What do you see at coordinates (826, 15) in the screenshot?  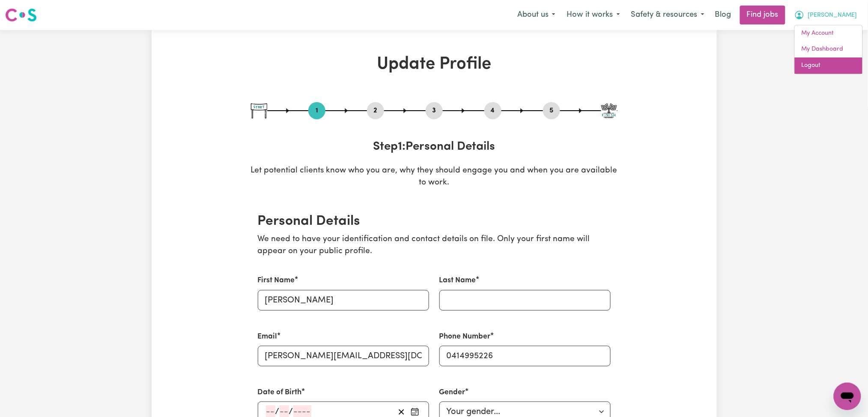 I see `button: My Account` at bounding box center [826, 15].